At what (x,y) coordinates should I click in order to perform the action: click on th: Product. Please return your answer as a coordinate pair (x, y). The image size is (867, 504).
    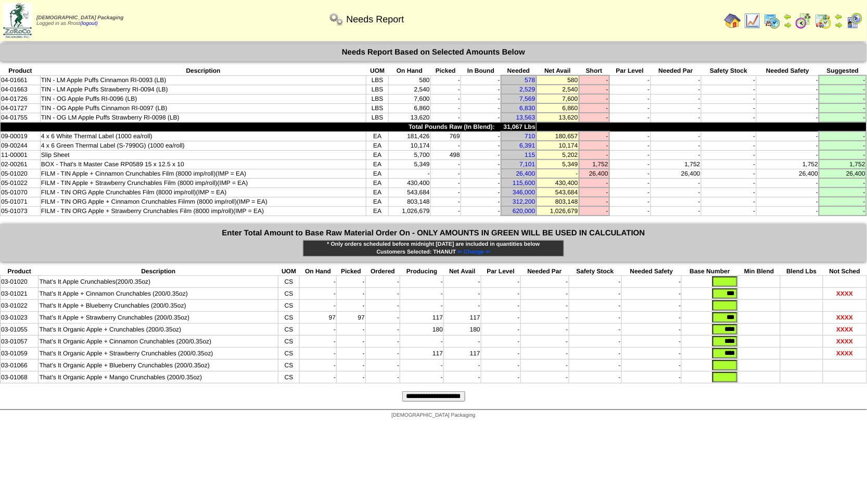
    Looking at the image, I should click on (19, 272).